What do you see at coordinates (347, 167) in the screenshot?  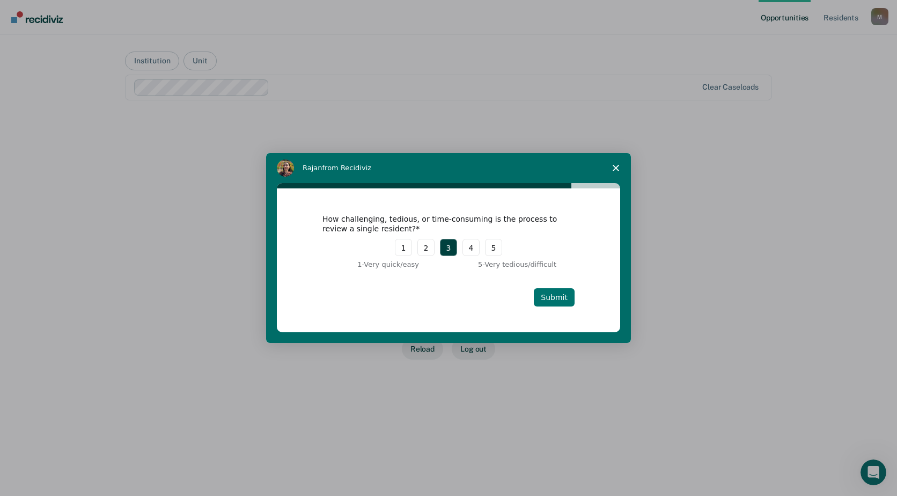 I see `span: from Recidiviz` at bounding box center [347, 167].